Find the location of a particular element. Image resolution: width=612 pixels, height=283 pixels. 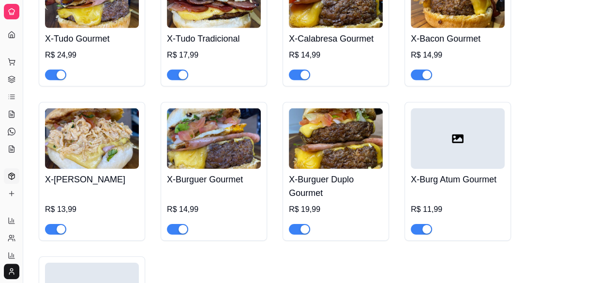

div: R$ 13,99 is located at coordinates (92, 209).